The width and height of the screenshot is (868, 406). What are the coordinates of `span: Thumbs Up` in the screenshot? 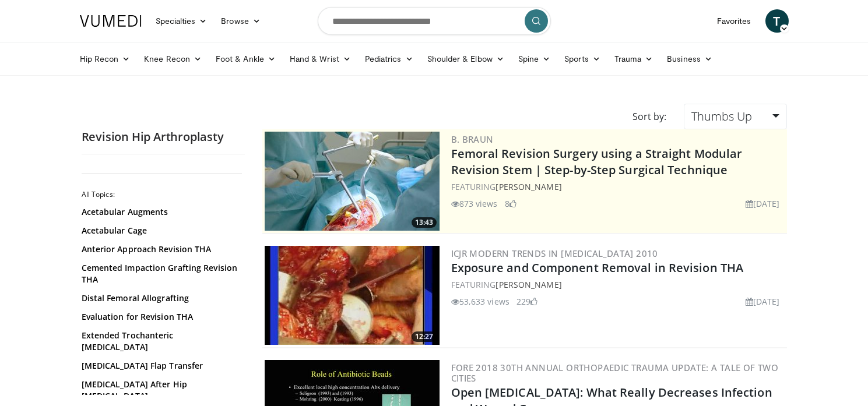 It's located at (723, 116).